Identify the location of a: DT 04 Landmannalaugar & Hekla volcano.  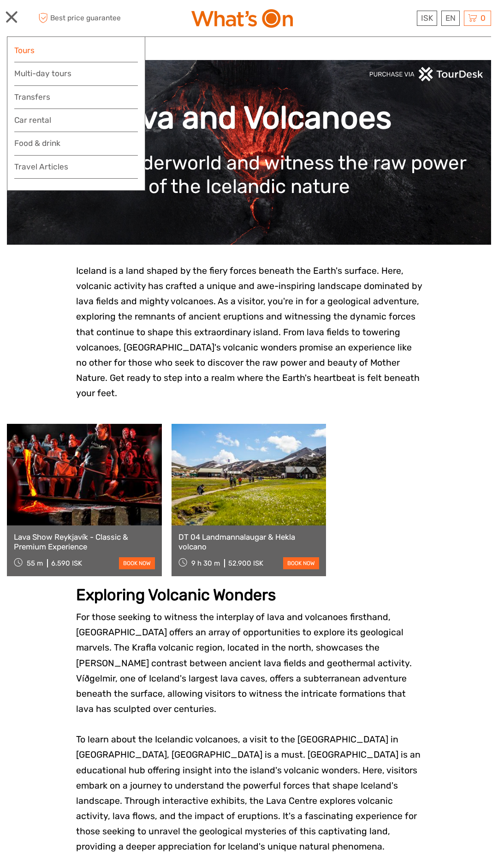
(249, 541).